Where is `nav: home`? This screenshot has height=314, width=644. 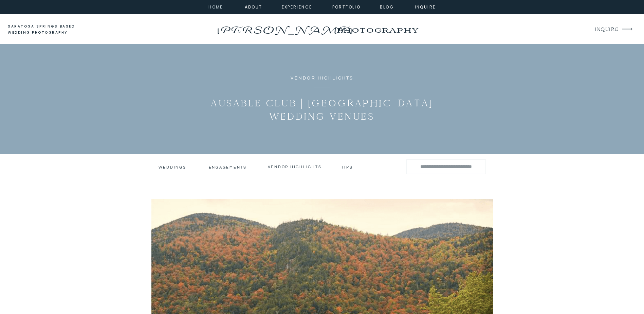 nav: home is located at coordinates (216, 7).